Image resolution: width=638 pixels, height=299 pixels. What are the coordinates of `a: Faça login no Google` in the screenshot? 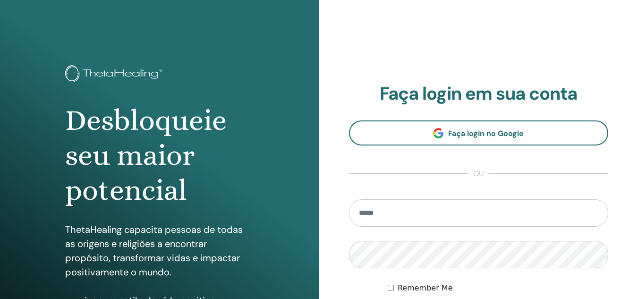 It's located at (479, 133).